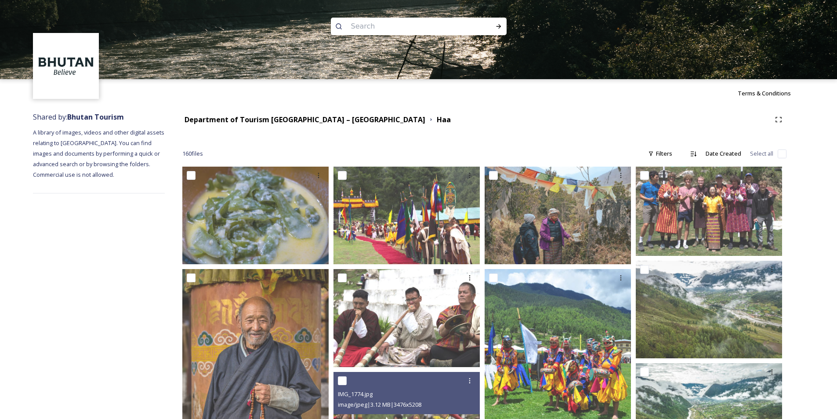 This screenshot has width=837, height=419. I want to click on span: IMG_1774.jpg, so click(355, 394).